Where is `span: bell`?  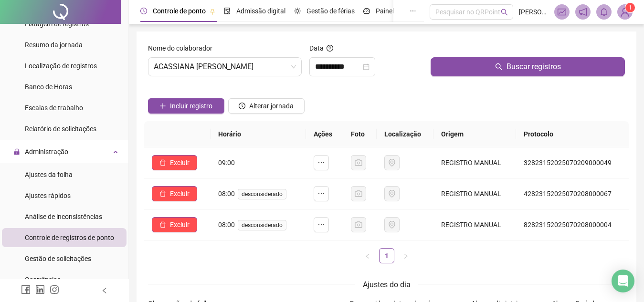 span: bell is located at coordinates (604, 12).